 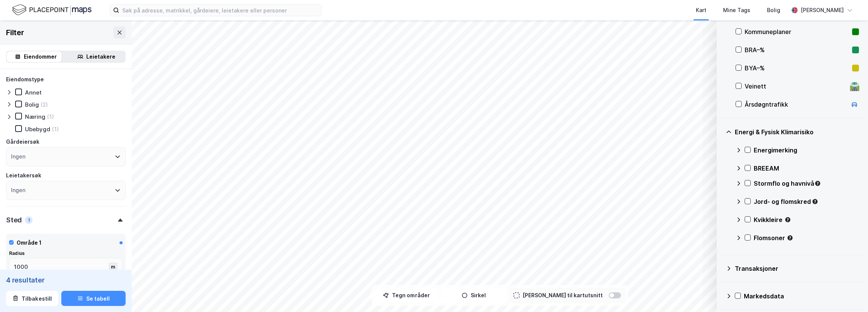 I want to click on div: Eiendomstype, so click(x=25, y=79).